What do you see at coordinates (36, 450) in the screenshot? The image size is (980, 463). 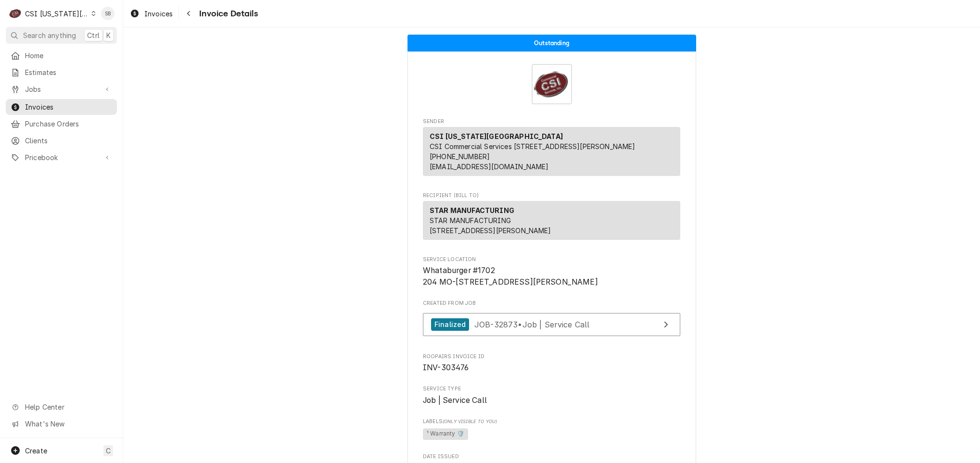 I see `span: Create` at bounding box center [36, 450].